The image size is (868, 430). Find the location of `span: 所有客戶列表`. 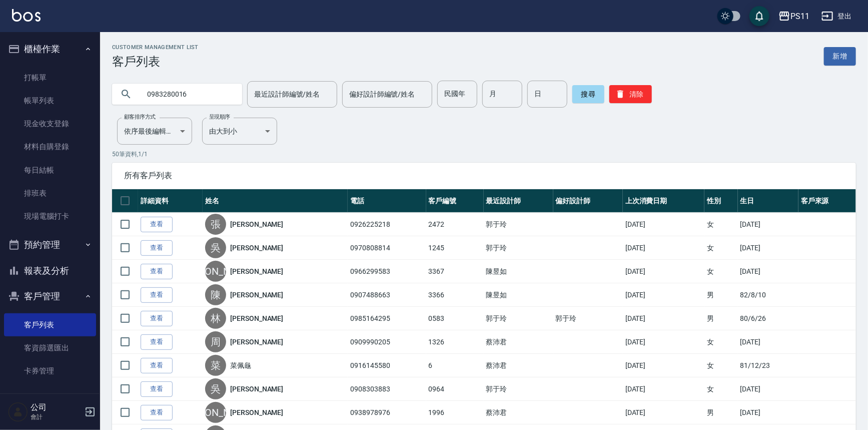

span: 所有客戶列表 is located at coordinates (484, 176).